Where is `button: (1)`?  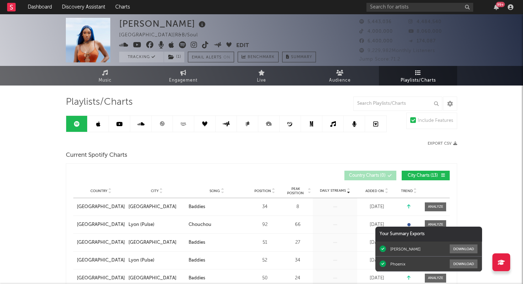
button: (1) is located at coordinates (174, 57).